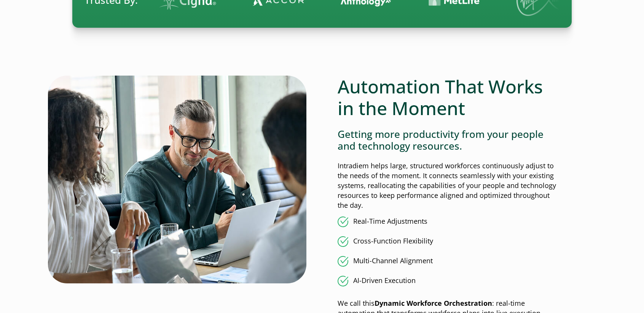  What do you see at coordinates (433, 303) in the screenshot?
I see `strong: Dynamic Workforce Orchestration` at bounding box center [433, 303].